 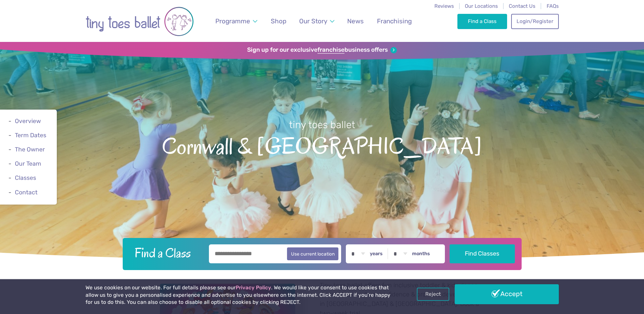 What do you see at coordinates (376, 254) in the screenshot?
I see `label: years` at bounding box center [376, 254].